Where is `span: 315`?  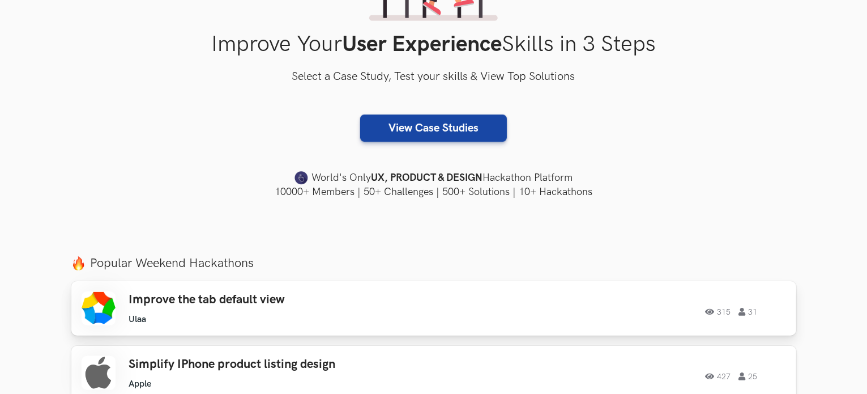 span: 315 is located at coordinates (718, 311).